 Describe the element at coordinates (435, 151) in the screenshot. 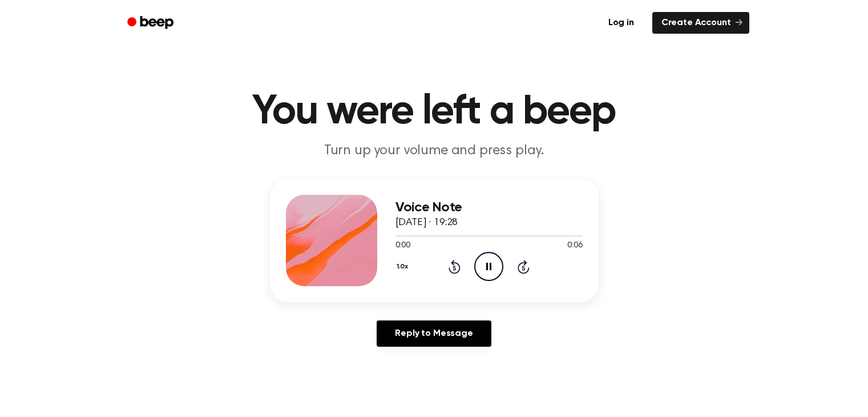

I see `p: Turn up your volume and press play.` at that location.